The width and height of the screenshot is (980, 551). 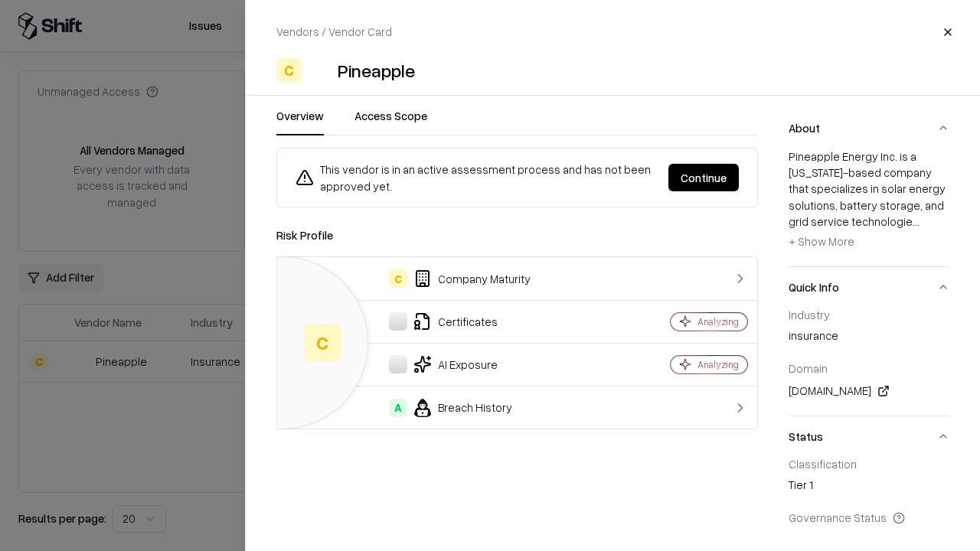 I want to click on div: Quick Info, so click(x=869, y=362).